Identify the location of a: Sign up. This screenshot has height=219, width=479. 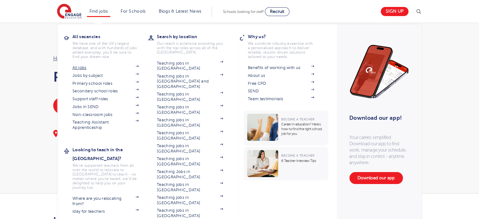
(395, 11).